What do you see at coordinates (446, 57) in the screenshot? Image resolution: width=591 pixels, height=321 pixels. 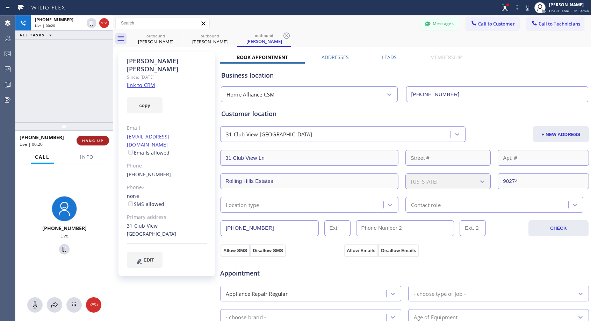 I see `label: Membership` at bounding box center [446, 57].